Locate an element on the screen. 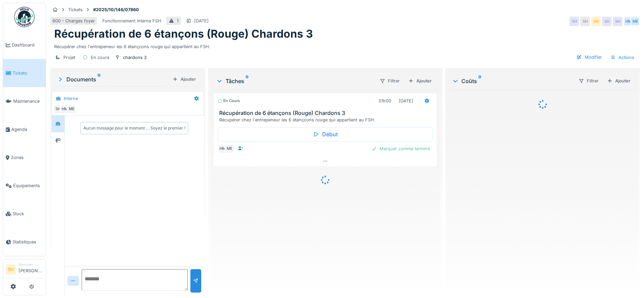 This screenshot has width=644, height=298. div: Fonctionnement interne FSH is located at coordinates (132, 21).